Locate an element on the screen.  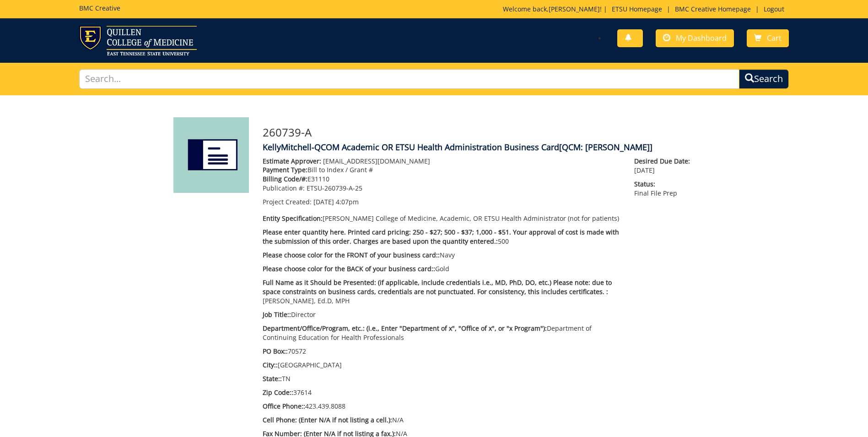
span: Please choose color for the BACK of your business card:: is located at coordinates (349, 268).